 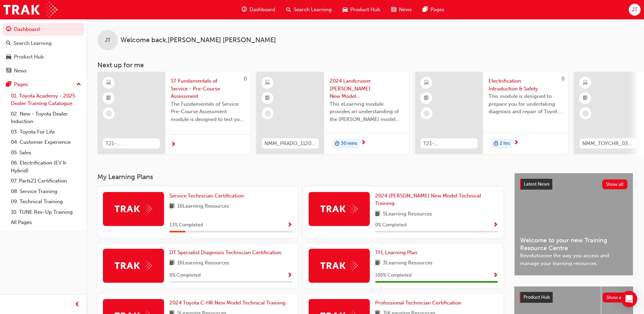 What do you see at coordinates (79, 84) in the screenshot?
I see `span: up-icon` at bounding box center [79, 84].